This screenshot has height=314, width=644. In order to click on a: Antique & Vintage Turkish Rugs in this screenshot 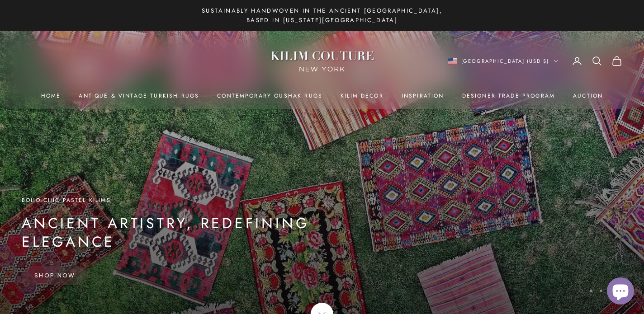, I will do `click(139, 96)`.